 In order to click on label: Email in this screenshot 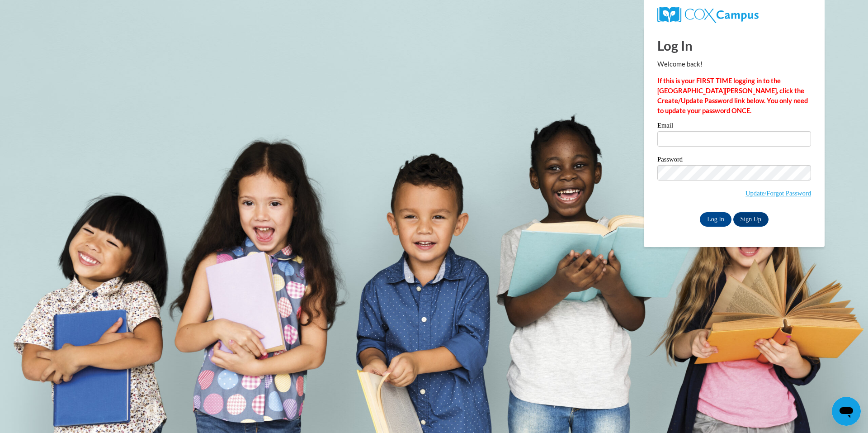, I will do `click(735, 127)`.